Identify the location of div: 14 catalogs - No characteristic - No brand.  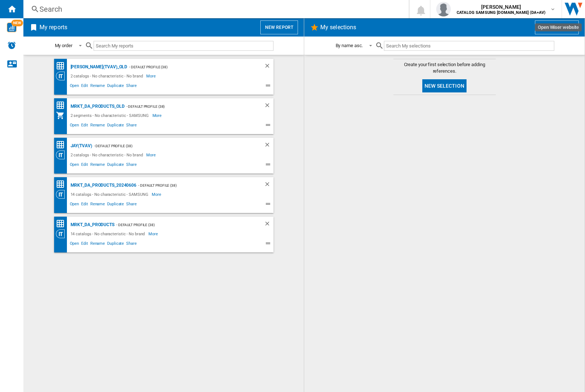
(108, 234).